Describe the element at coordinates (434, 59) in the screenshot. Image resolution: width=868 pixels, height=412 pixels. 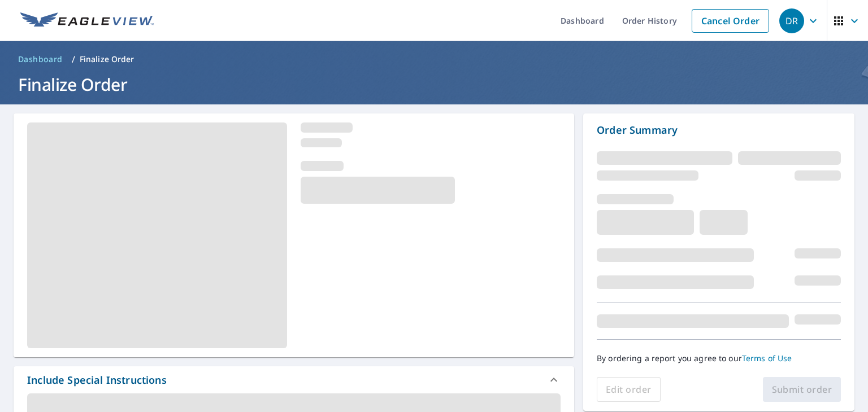
I see `nav: breadcrumb` at that location.